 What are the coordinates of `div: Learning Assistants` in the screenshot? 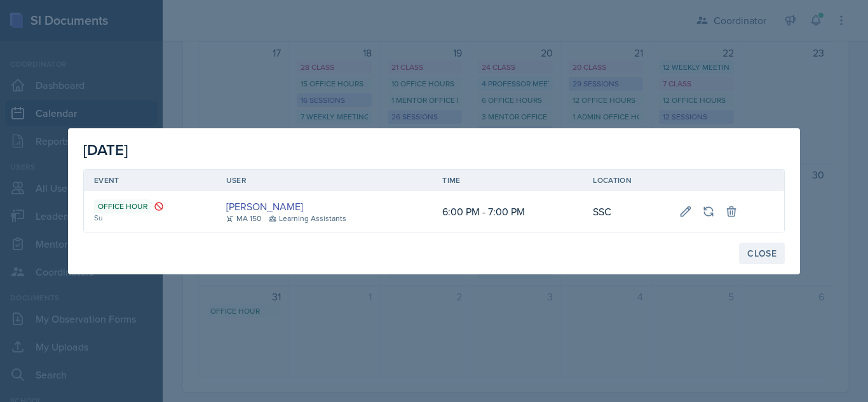 It's located at (308, 219).